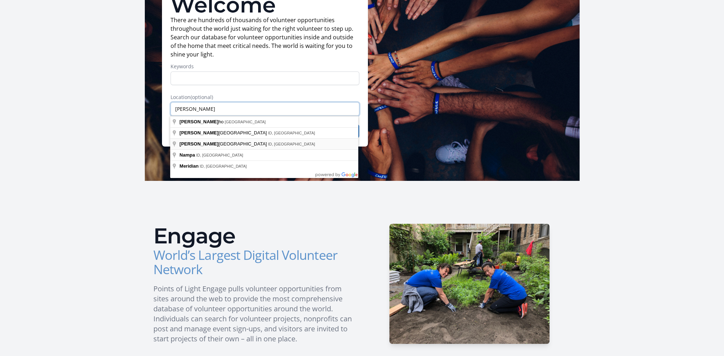 The width and height of the screenshot is (724, 356). What do you see at coordinates (202, 122) in the screenshot?
I see `span: ho` at bounding box center [202, 122].